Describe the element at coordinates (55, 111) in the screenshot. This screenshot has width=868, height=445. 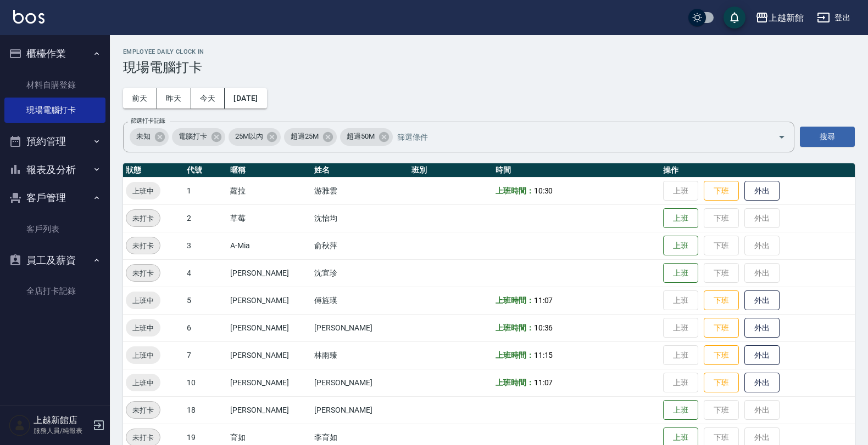
I see `a: 現場電腦打卡` at that location.